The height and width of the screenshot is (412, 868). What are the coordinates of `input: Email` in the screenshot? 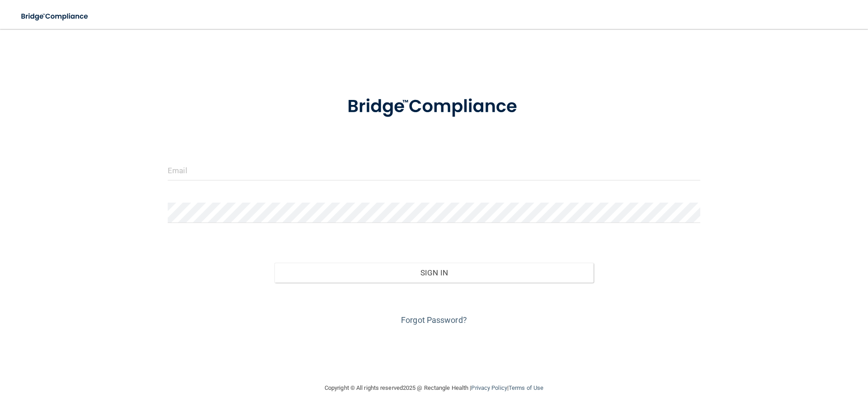 It's located at (434, 170).